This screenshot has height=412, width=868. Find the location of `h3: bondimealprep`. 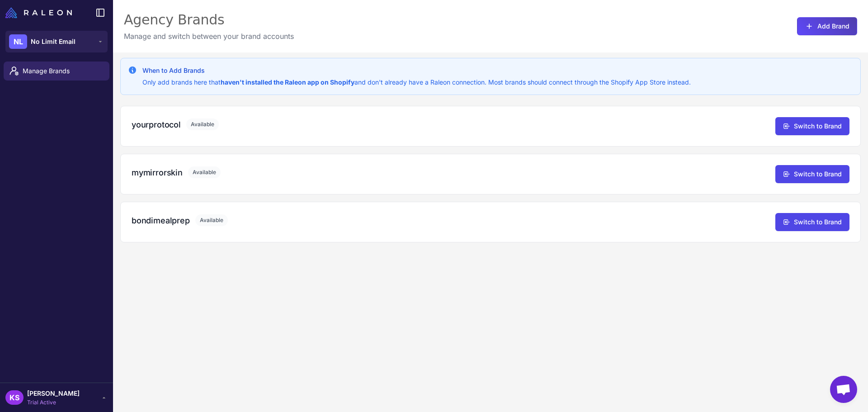

h3: bondimealprep is located at coordinates (161, 220).